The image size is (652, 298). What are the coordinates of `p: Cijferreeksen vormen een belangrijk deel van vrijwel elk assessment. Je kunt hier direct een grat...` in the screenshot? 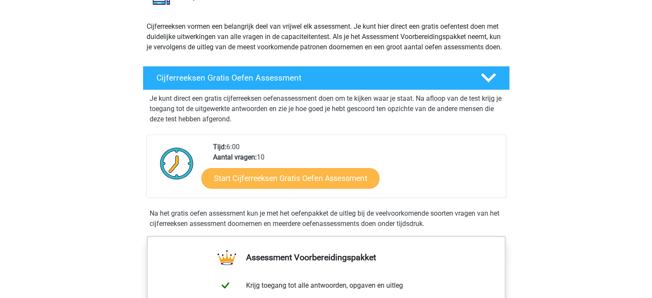 It's located at (326, 37).